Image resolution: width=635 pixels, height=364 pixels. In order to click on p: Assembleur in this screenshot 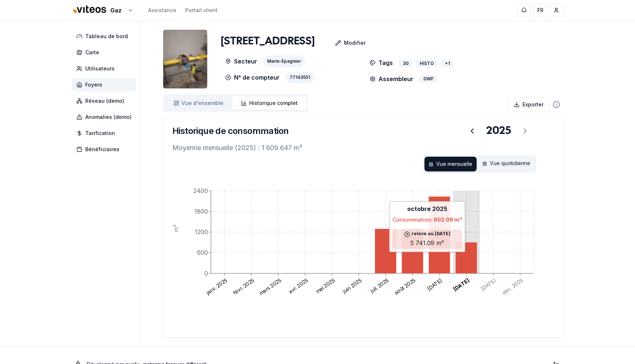, I will do `click(391, 79)`.